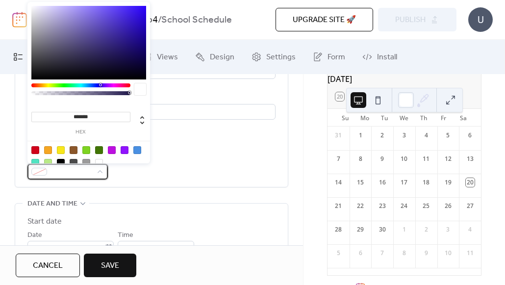 This screenshot has height=285, width=505. I want to click on span: Views, so click(167, 57).